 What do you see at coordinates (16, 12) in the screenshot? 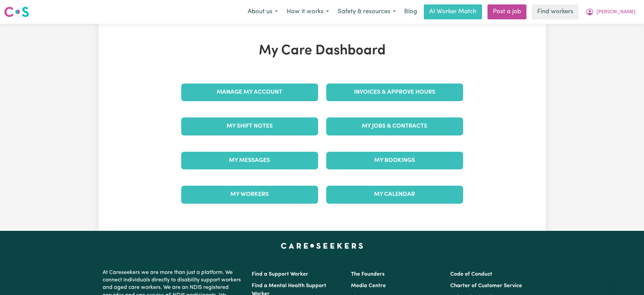
I see `a: Careseekers logo` at bounding box center [16, 12].